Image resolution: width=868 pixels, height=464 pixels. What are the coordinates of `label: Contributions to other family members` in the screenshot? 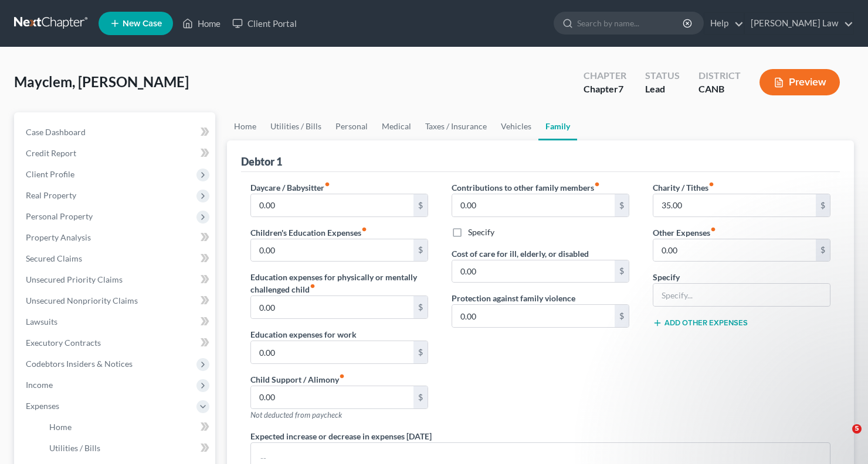 It's located at (525, 187).